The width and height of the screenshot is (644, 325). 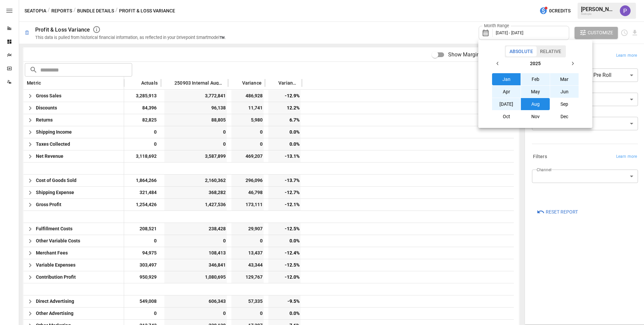 I want to click on button: Aug, so click(x=535, y=104).